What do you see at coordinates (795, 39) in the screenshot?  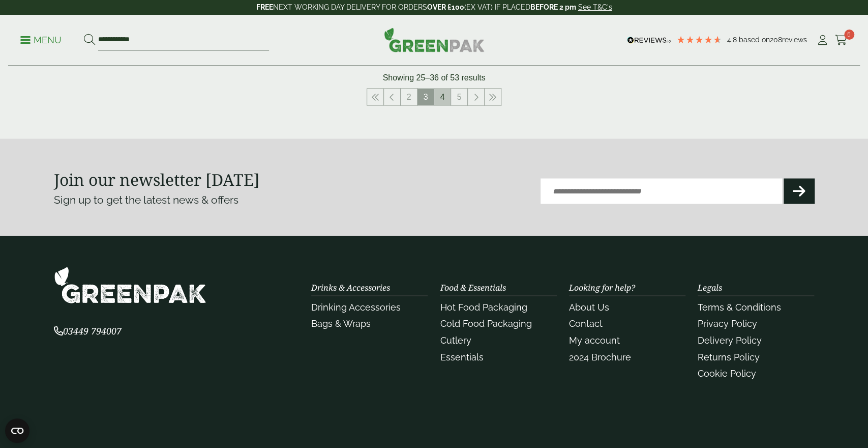 I see `span: reviews` at bounding box center [795, 39].